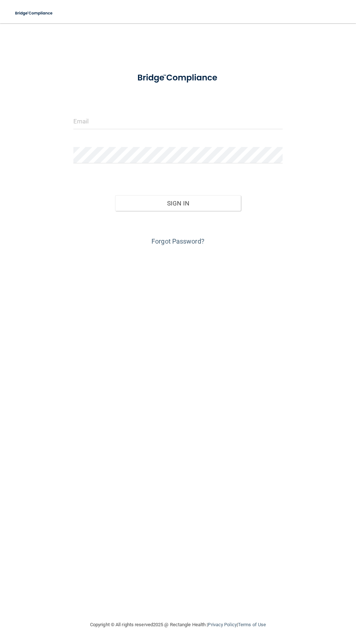 This screenshot has height=644, width=356. What do you see at coordinates (178, 121) in the screenshot?
I see `input: Email` at bounding box center [178, 121].